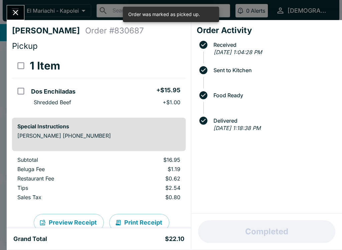 The height and width of the screenshot is (250, 342). Describe the element at coordinates (148, 160) in the screenshot. I see `p: $16.95` at that location.